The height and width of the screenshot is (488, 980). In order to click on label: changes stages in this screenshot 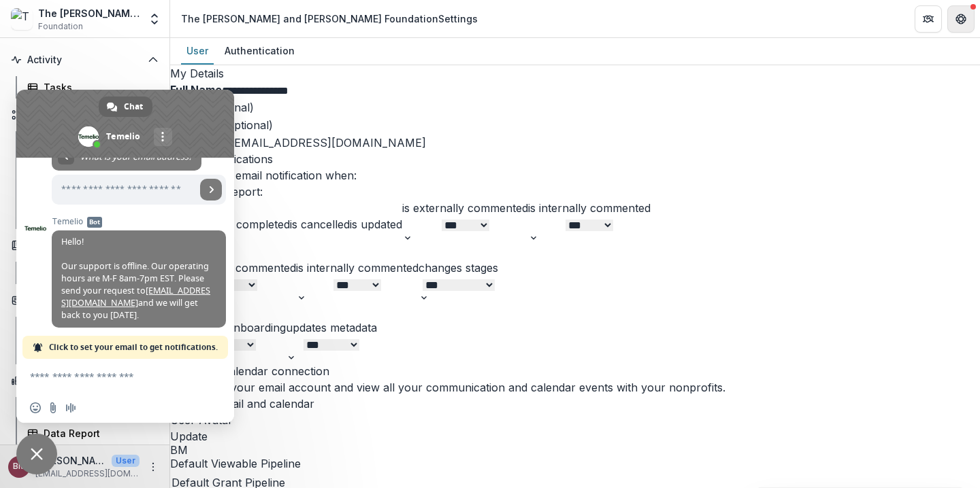, I will do `click(458, 268)`.